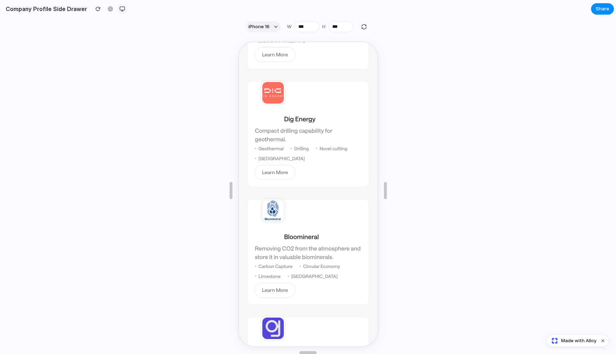 This screenshot has width=616, height=354. Describe the element at coordinates (69, 194) in the screenshot. I see `h3: Bloomineral` at that location.